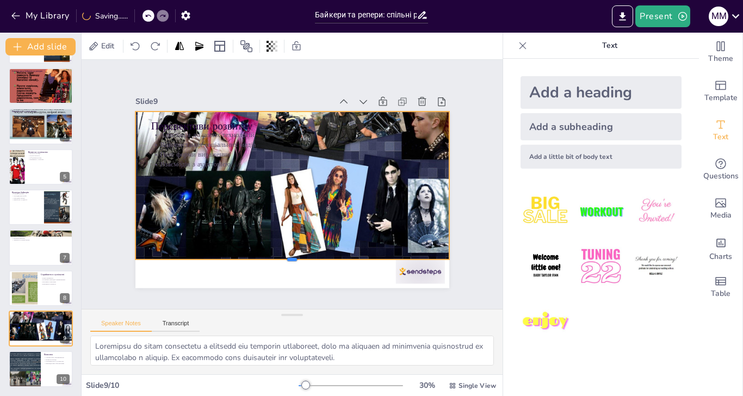 The image size is (743, 396). Describe the element at coordinates (721, 98) in the screenshot. I see `span: Template` at that location.